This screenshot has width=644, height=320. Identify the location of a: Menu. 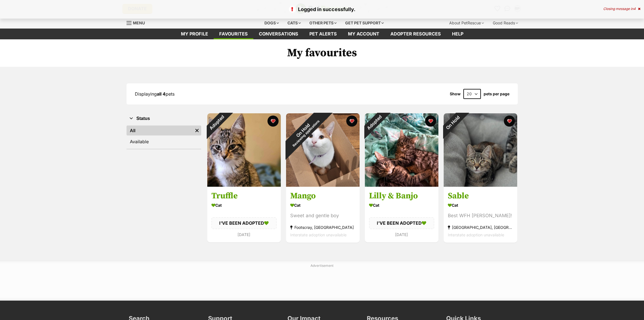
(138, 22).